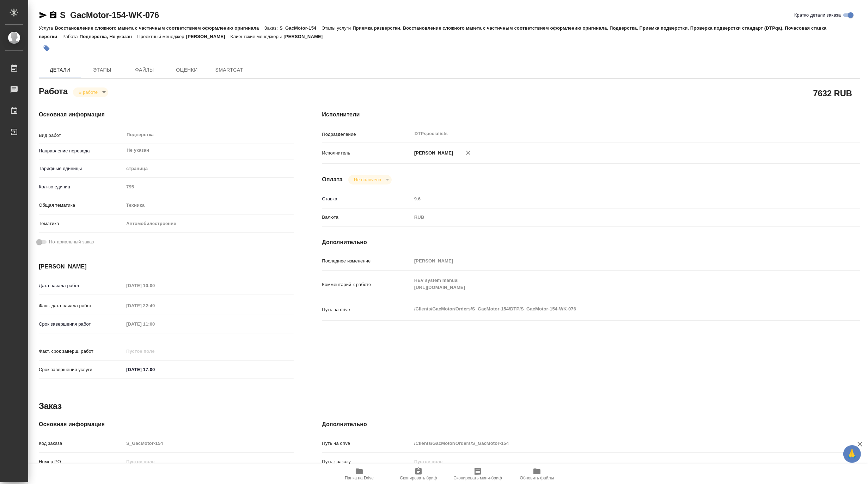  What do you see at coordinates (332, 180) in the screenshot?
I see `h4: Оплата` at bounding box center [332, 180].